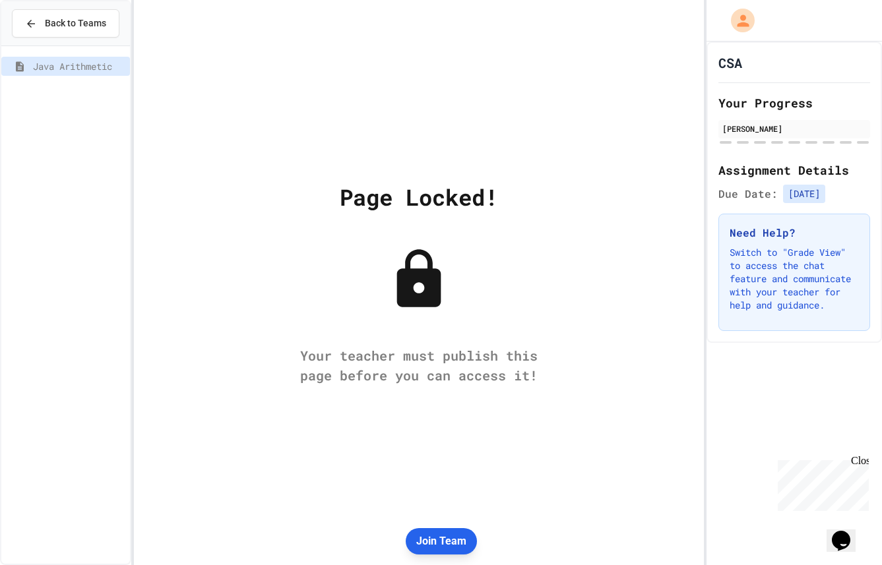  Describe the element at coordinates (65, 23) in the screenshot. I see `button: Back to Teams` at that location.